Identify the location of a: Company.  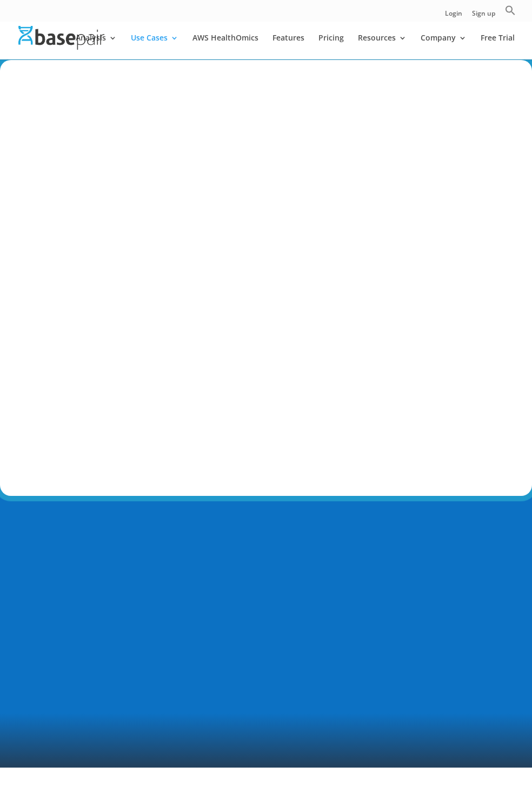
(444, 47).